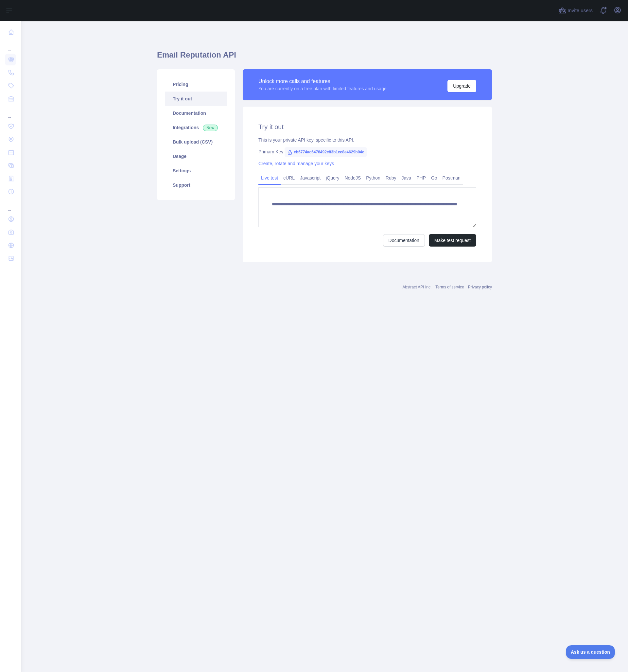  I want to click on a: Python, so click(373, 178).